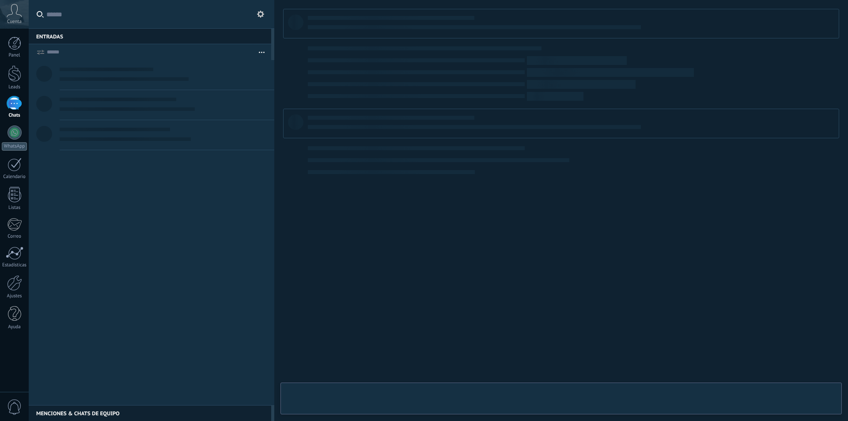  I want to click on div: Listas, so click(15, 208).